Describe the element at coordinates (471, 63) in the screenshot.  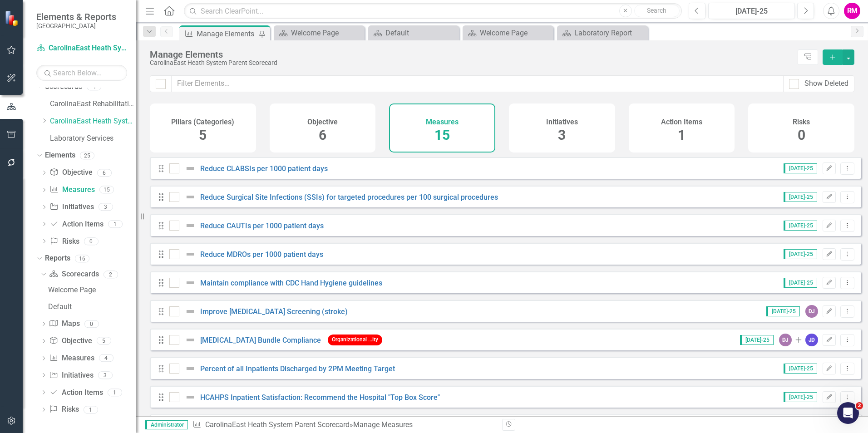
I see `div: CarolinaEast Heath System Parent Scorecard` at that location.